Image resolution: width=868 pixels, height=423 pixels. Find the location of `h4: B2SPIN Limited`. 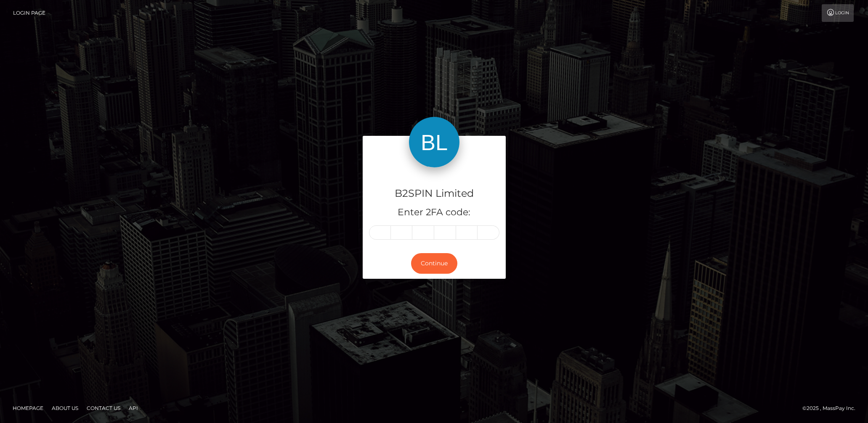

h4: B2SPIN Limited is located at coordinates (434, 193).